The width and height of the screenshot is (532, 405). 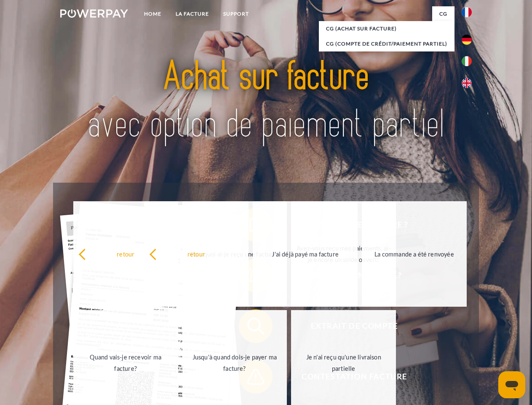 What do you see at coordinates (343, 363) in the screenshot?
I see `div: Je n'ai reçu qu'une livraison partielle` at bounding box center [343, 363].